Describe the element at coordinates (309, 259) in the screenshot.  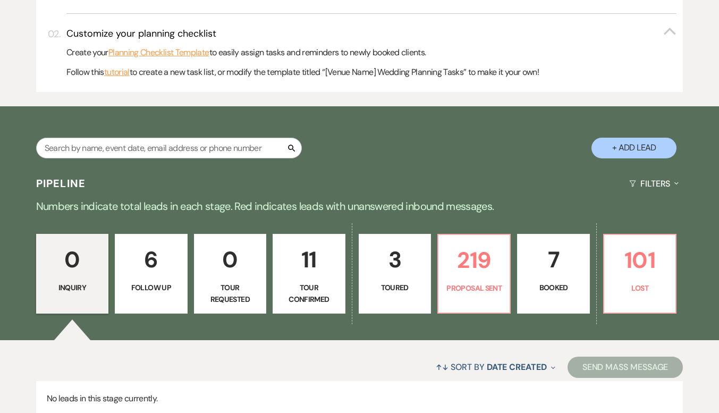
I see `p: 11` at that location.